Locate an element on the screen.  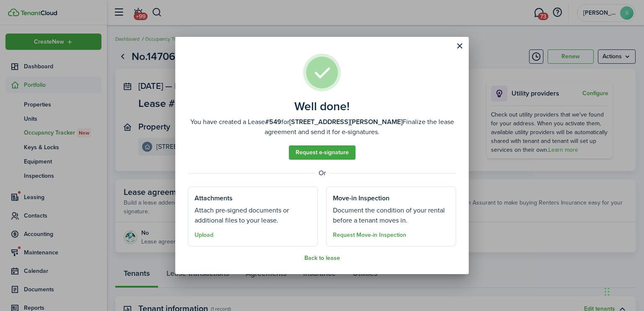
button: Upload is located at coordinates (204, 235).